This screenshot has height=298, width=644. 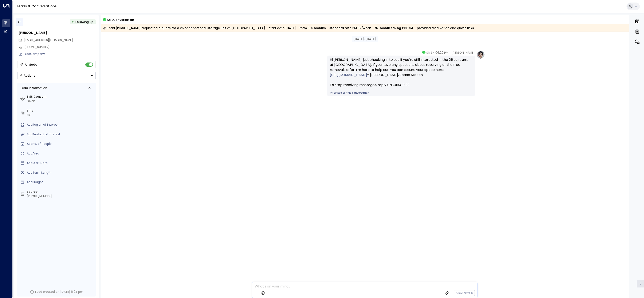 What do you see at coordinates (60, 97) in the screenshot?
I see `label: SMS Consent` at bounding box center [60, 97].